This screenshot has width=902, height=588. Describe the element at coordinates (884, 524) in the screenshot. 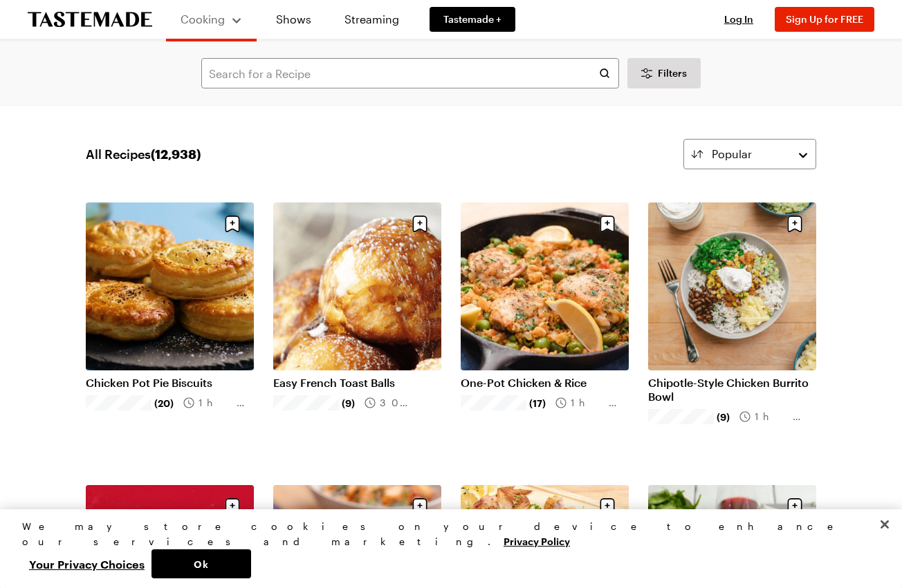

I see `button: Close` at that location.